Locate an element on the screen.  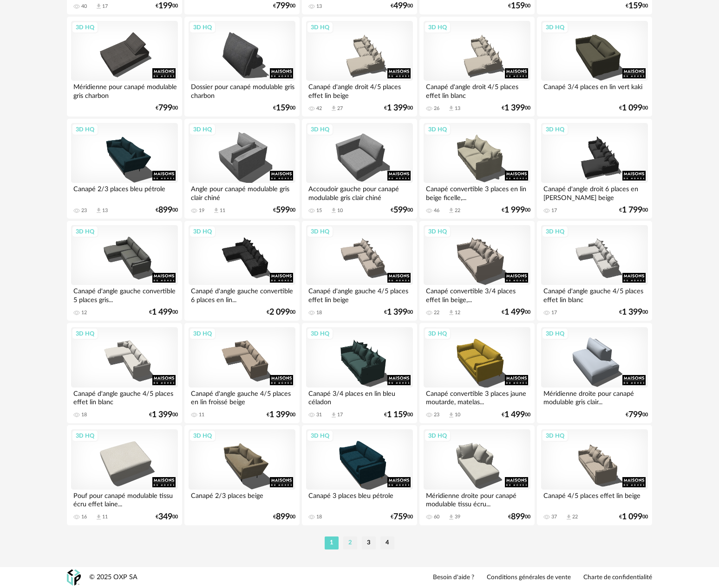
li: 3 is located at coordinates (369, 543).